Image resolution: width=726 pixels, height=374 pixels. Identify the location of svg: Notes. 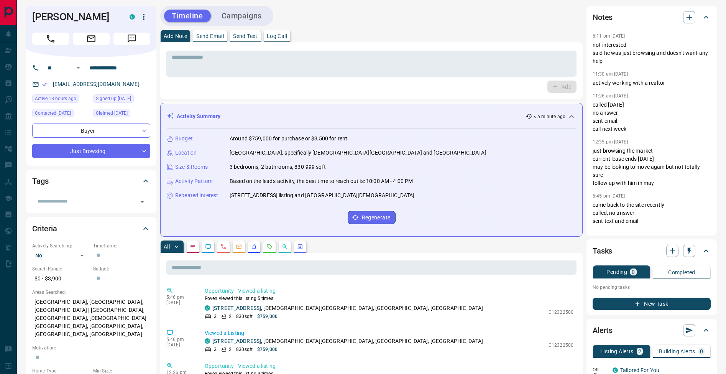
(193, 247).